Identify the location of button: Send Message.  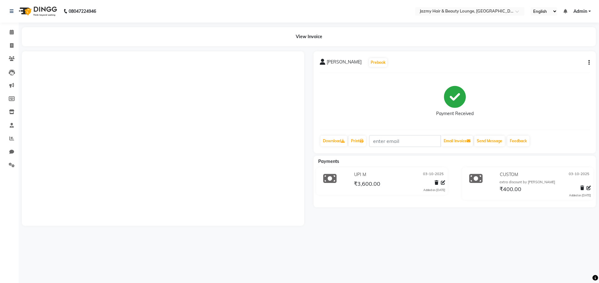
(490, 141).